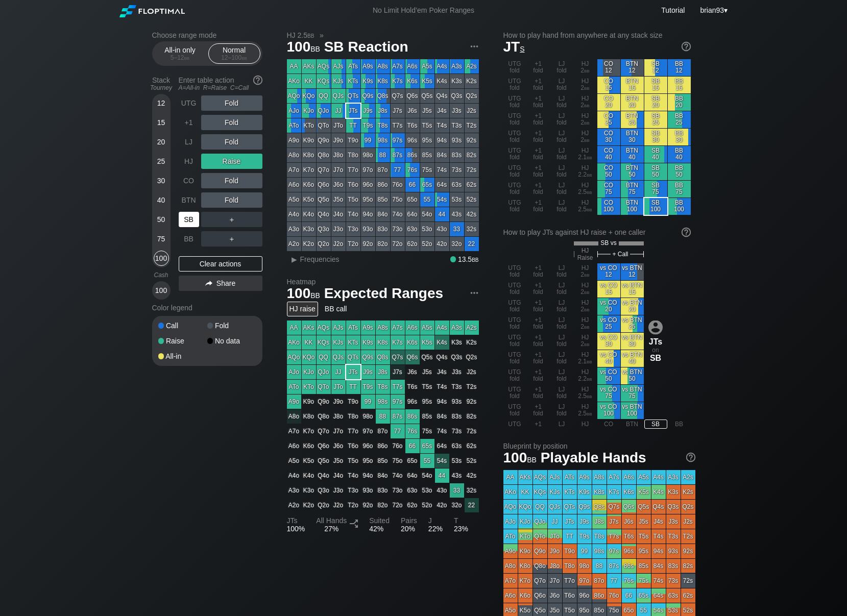  I want to click on div: KK, so click(309, 81).